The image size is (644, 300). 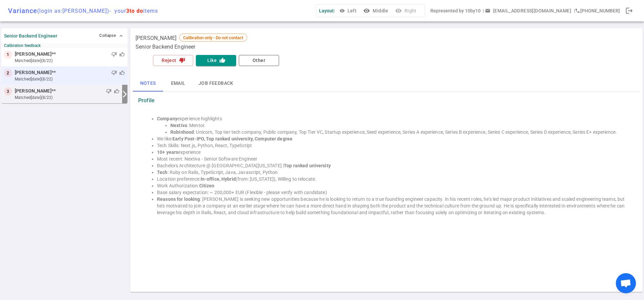 What do you see at coordinates (189, 119) in the screenshot?
I see `span: experience highlights` at bounding box center [189, 119].